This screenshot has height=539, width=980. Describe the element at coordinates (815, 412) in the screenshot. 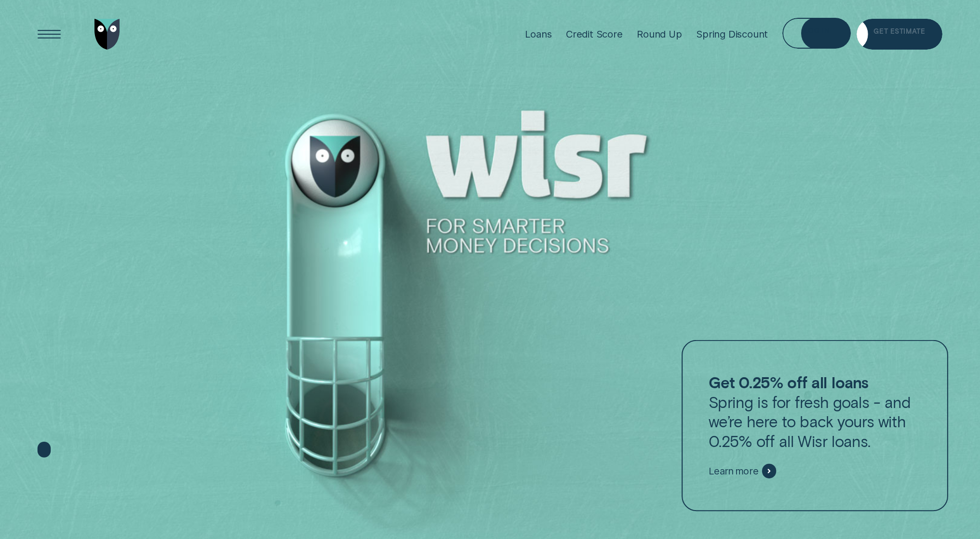

I see `p: Spring is for fresh goals - and we’re here to back yours with 0.25% off all Wisr loans.` at that location.